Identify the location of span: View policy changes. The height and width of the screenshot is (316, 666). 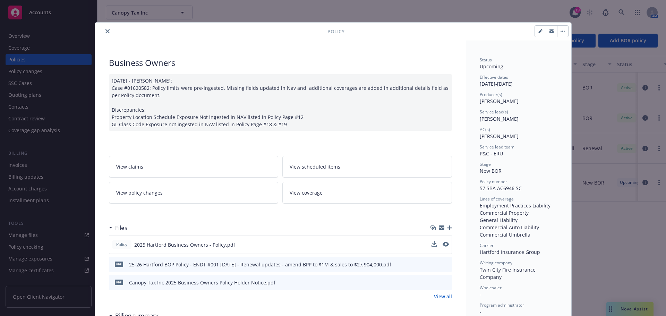
(139, 193).